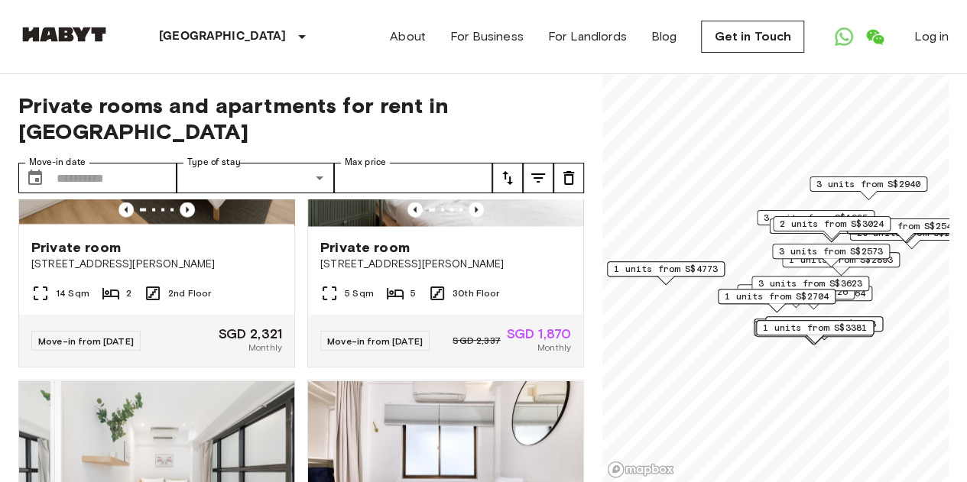  Describe the element at coordinates (57, 162) in the screenshot. I see `label: Move-in date` at that location.